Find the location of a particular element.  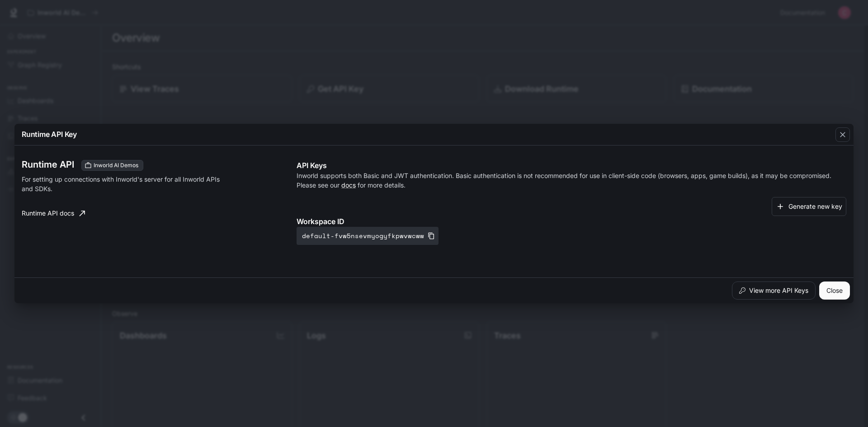

p: Workspace ID is located at coordinates (571, 221).